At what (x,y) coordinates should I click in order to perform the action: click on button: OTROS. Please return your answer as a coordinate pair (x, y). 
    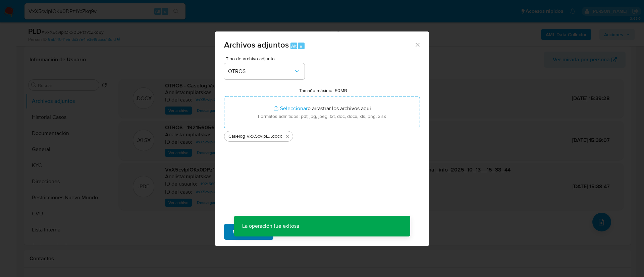
    Looking at the image, I should click on (264, 71).